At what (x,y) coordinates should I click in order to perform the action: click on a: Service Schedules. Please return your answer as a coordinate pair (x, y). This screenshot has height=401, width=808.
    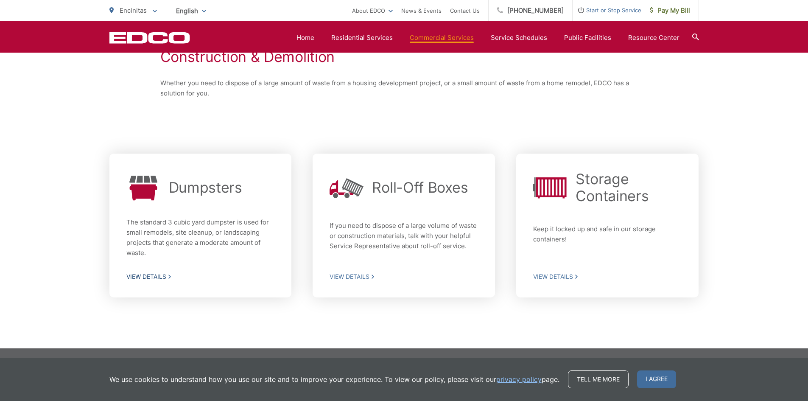
    Looking at the image, I should click on (519, 38).